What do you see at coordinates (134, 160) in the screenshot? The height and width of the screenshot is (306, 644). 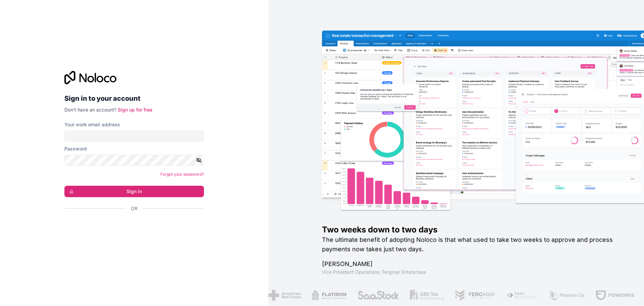 I see `input: Password` at bounding box center [134, 160].